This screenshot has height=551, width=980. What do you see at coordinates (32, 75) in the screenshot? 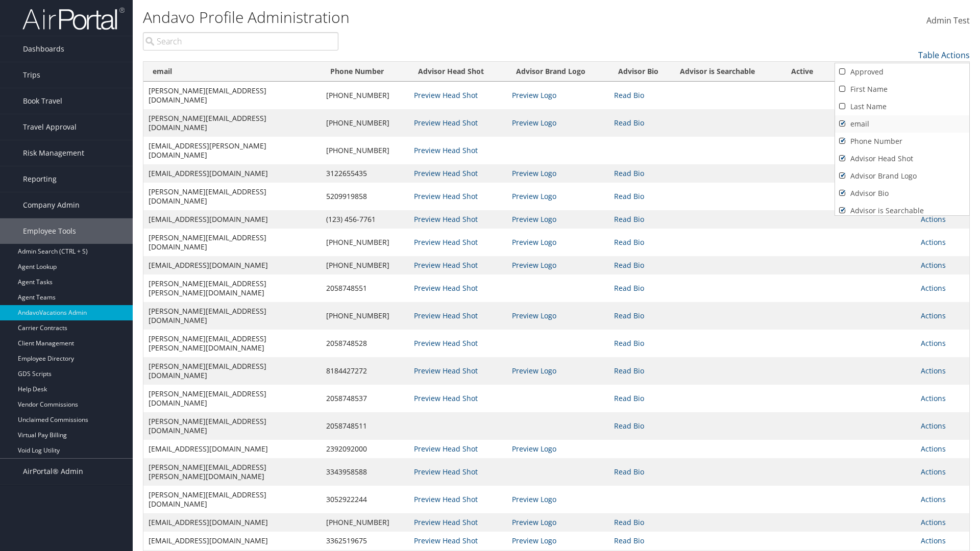
I see `span: Trips` at bounding box center [32, 75].